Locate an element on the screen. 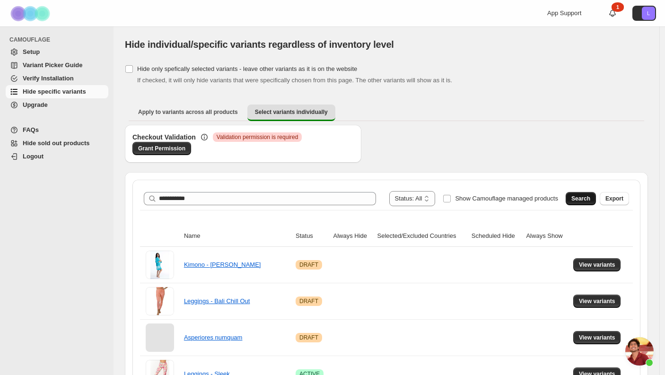 The image size is (665, 375). span: Hide specific variants is located at coordinates (54, 91).